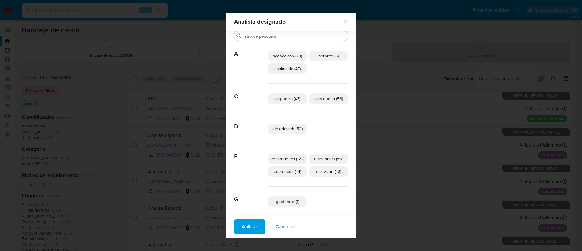  Describe the element at coordinates (250, 226) in the screenshot. I see `button: Aplicar` at that location.